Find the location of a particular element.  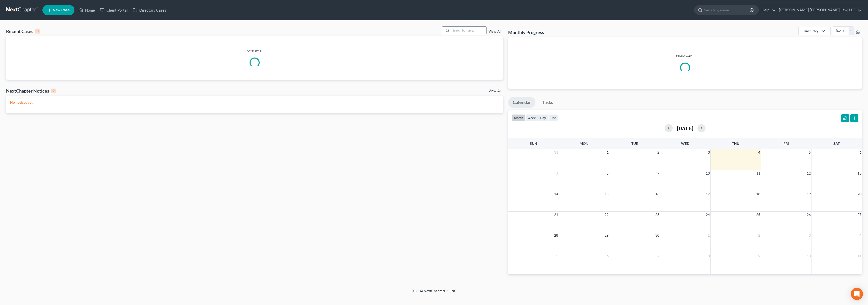

span: 16 is located at coordinates (657, 194).